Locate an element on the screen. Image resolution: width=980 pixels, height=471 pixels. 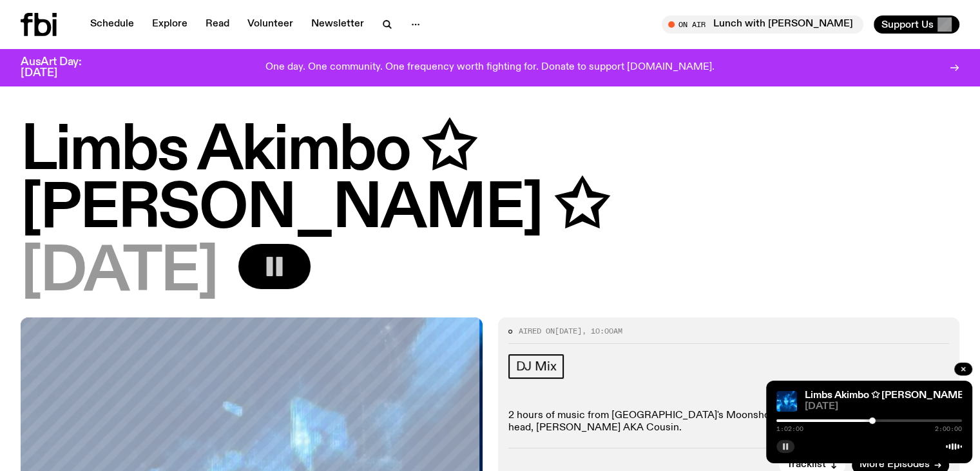
span: Aired on is located at coordinates (537, 331).